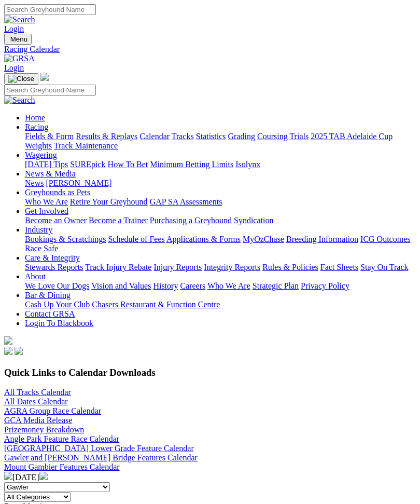  Describe the element at coordinates (37, 127) in the screenshot. I see `a: Racing` at that location.